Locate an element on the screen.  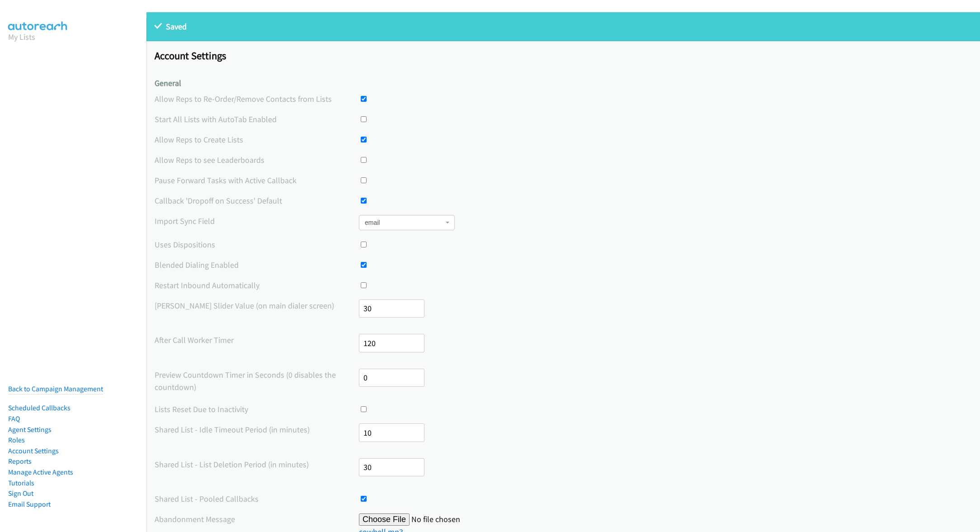
a: Manage Active Agents is located at coordinates (41, 472).